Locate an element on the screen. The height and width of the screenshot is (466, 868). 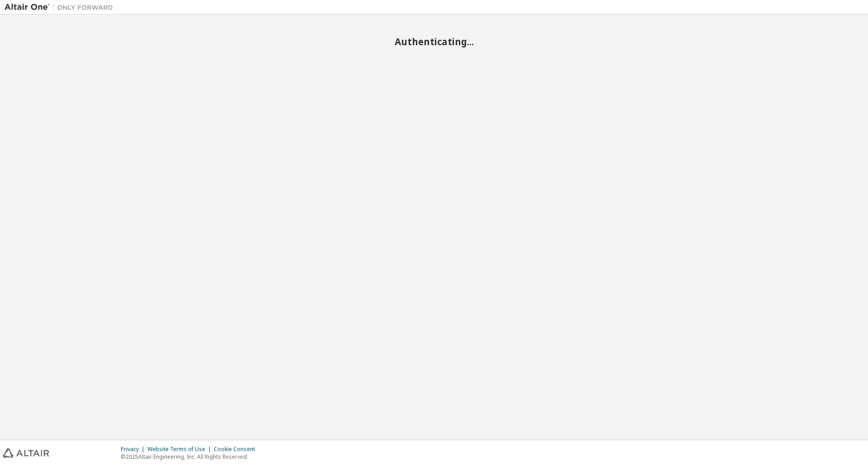
div: Website Terms of Use is located at coordinates (180, 449).